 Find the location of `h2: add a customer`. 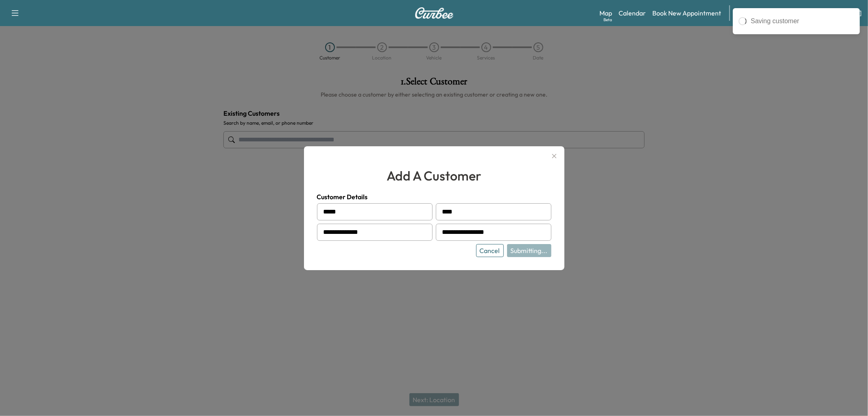

h2: add a customer is located at coordinates (434, 176).